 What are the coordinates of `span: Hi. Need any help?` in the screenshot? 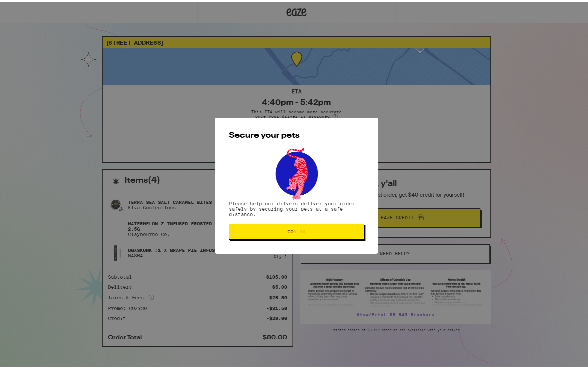 It's located at (26, 7).